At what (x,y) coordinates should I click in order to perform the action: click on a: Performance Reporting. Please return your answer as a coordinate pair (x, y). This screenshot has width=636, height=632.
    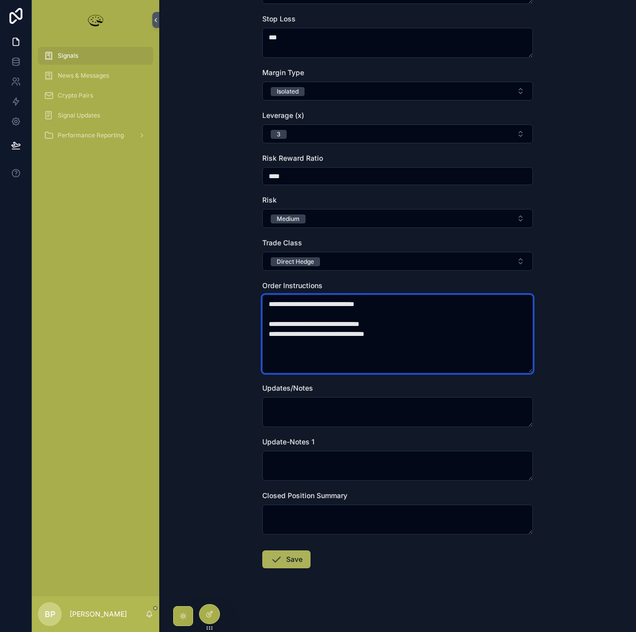
    Looking at the image, I should click on (96, 135).